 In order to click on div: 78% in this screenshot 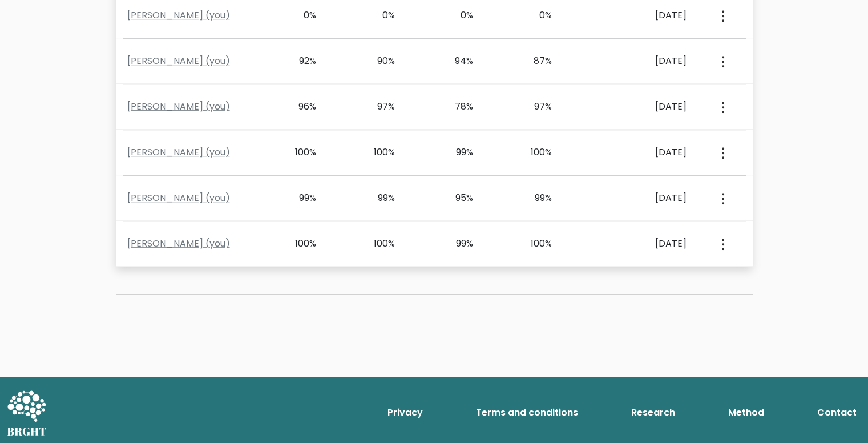, I will do `click(457, 107)`.